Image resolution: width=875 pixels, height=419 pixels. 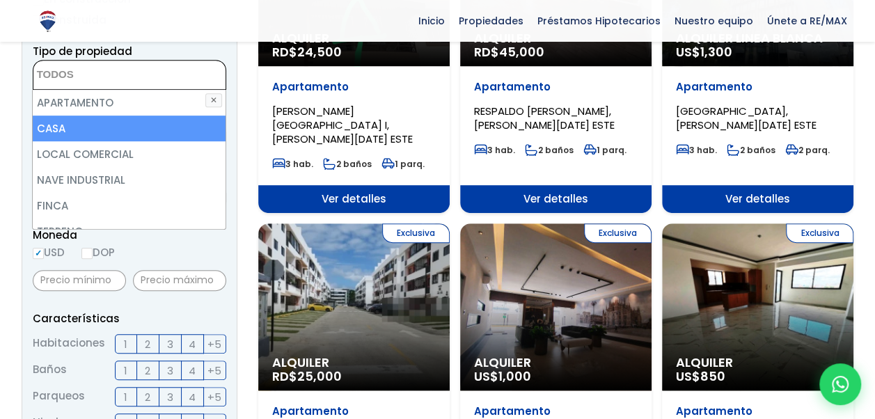 I want to click on span: 1,300, so click(x=716, y=52).